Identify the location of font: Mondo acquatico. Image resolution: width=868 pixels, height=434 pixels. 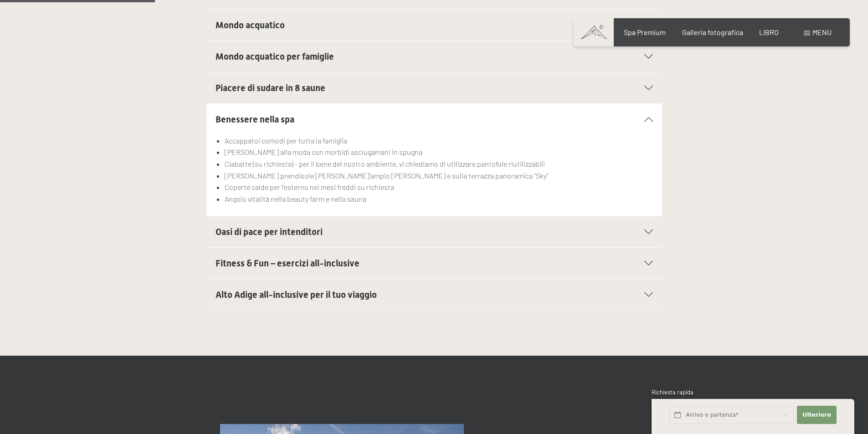
(250, 25).